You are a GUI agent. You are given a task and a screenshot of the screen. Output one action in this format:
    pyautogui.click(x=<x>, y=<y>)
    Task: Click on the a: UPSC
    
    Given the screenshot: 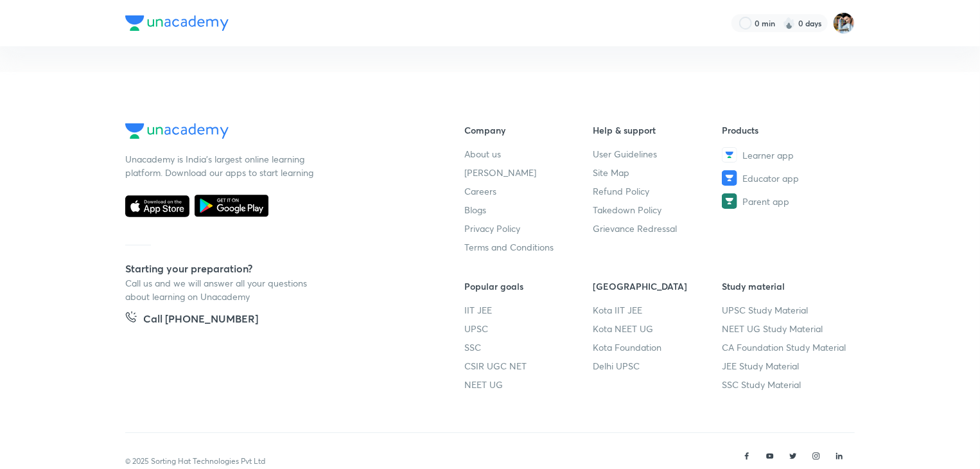 What is the action you would take?
    pyautogui.click(x=529, y=328)
    